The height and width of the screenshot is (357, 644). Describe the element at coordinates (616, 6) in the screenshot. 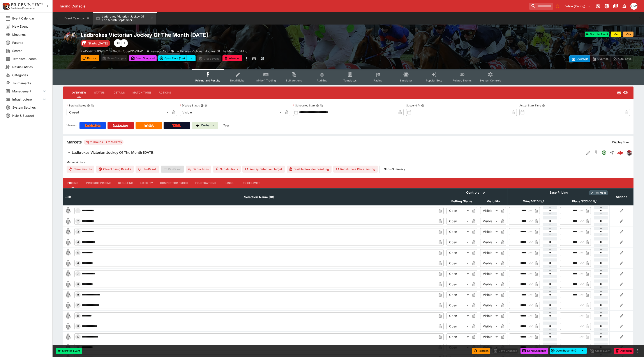

I see `button: Documentation` at that location.